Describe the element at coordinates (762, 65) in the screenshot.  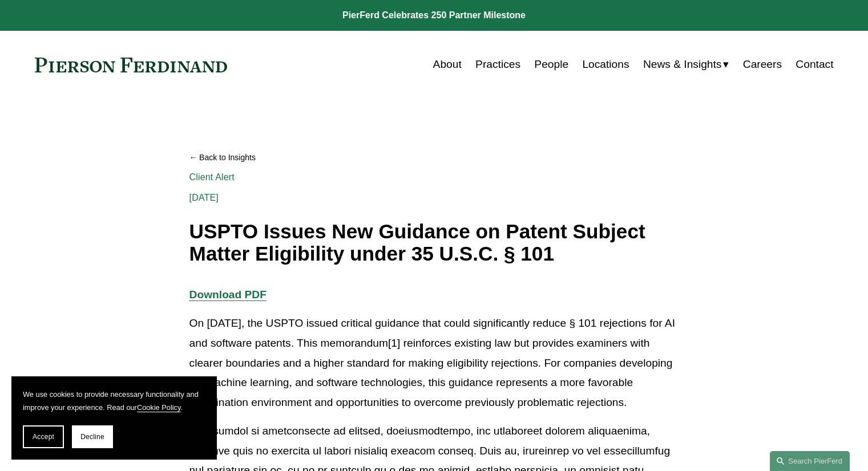
I see `a: Careers` at that location.